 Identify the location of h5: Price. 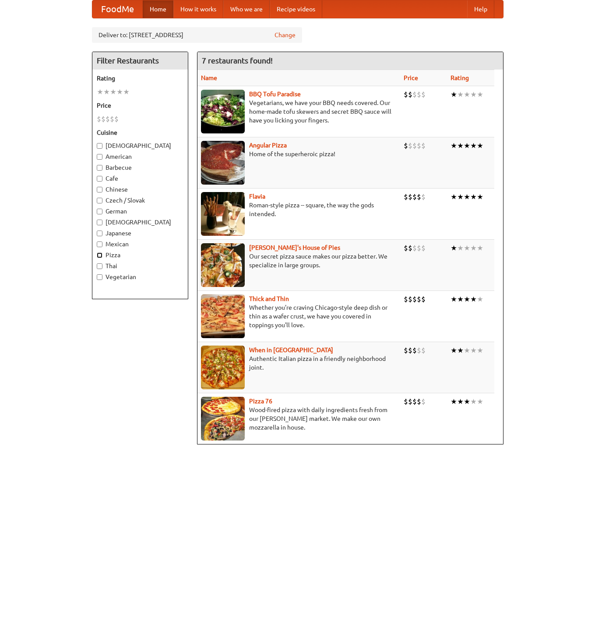
(140, 105).